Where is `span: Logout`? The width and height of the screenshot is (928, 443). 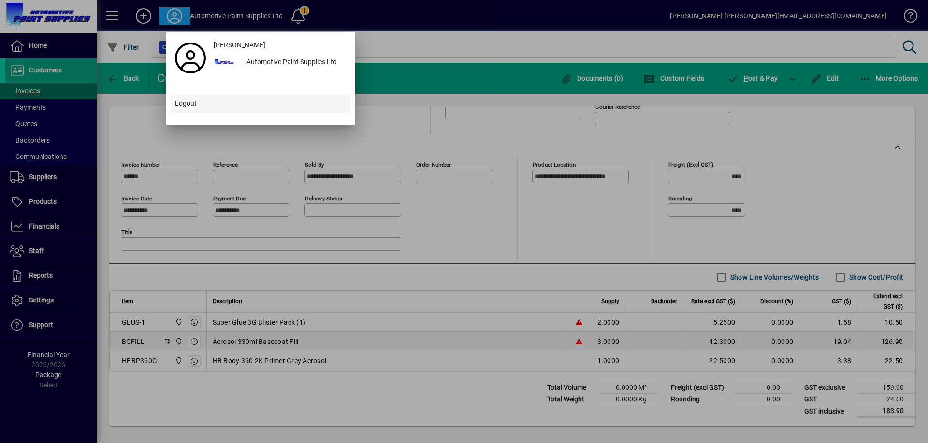 span: Logout is located at coordinates (186, 103).